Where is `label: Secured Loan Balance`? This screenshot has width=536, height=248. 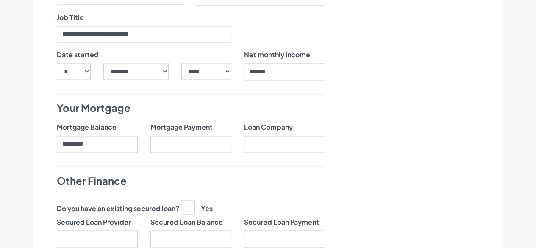
label: Secured Loan Balance is located at coordinates (186, 221).